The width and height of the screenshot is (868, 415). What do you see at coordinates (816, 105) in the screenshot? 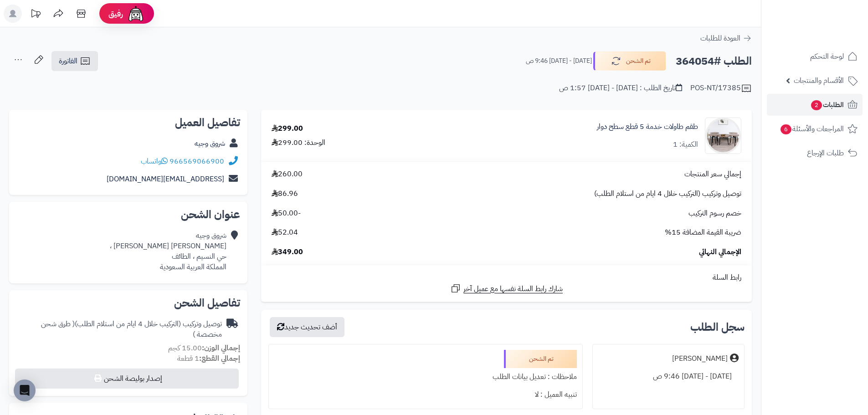
I see `span: 2` at bounding box center [816, 105].